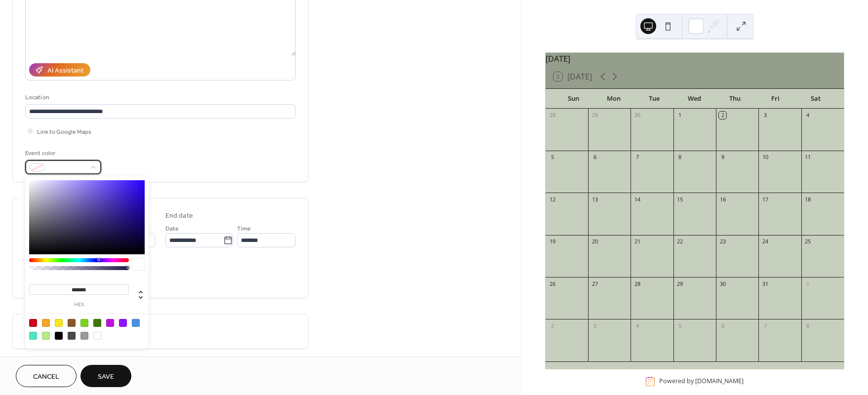 The image size is (868, 395). What do you see at coordinates (680, 199) in the screenshot?
I see `div: 15` at bounding box center [680, 199].